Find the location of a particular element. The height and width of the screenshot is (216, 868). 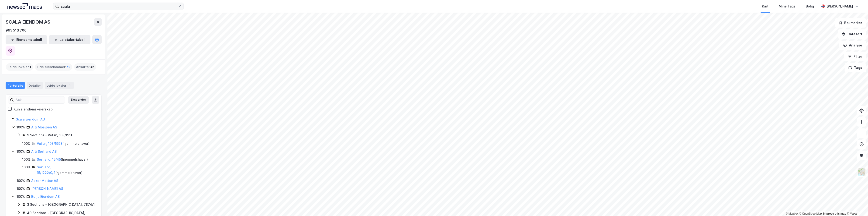

div: 995 513 706 is located at coordinates (16, 30).